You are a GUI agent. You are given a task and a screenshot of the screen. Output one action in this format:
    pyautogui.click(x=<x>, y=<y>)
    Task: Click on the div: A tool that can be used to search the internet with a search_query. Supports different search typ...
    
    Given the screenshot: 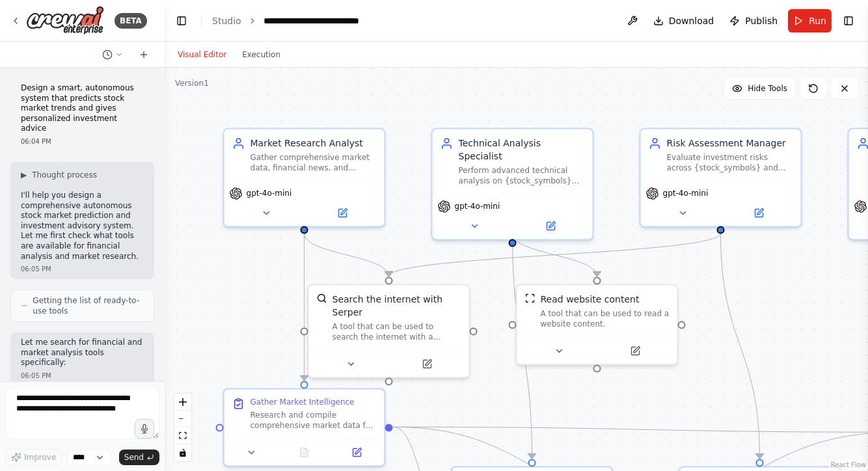 What is the action you would take?
    pyautogui.click(x=397, y=331)
    